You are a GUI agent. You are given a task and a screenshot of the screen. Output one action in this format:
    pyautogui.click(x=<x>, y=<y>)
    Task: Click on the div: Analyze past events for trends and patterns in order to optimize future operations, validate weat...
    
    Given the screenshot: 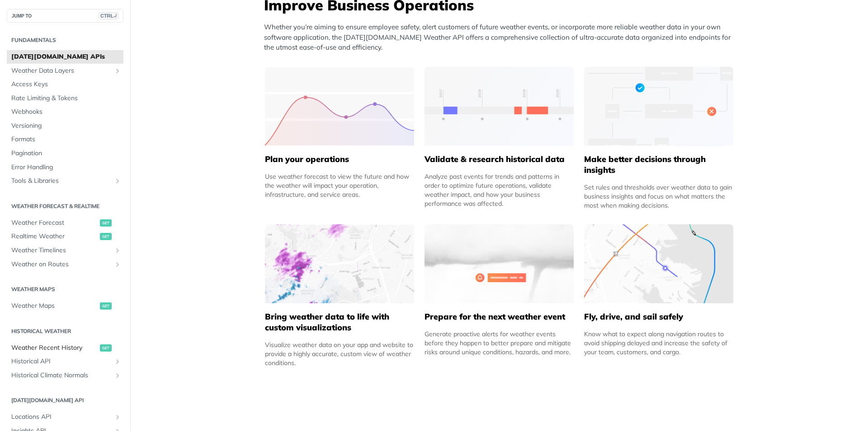 What is the action you would take?
    pyautogui.click(x=499, y=190)
    